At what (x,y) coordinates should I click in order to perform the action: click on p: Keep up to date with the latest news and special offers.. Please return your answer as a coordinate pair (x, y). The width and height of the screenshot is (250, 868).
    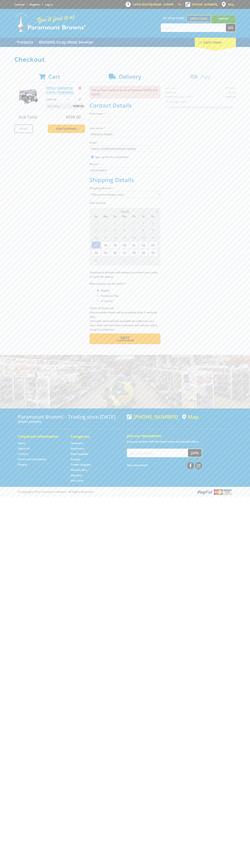
    Looking at the image, I should click on (180, 442).